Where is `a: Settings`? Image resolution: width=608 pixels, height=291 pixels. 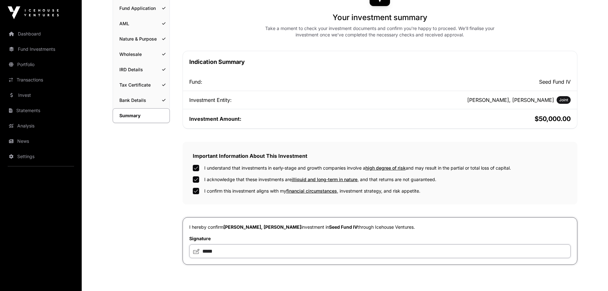 a: Settings is located at coordinates (41, 157).